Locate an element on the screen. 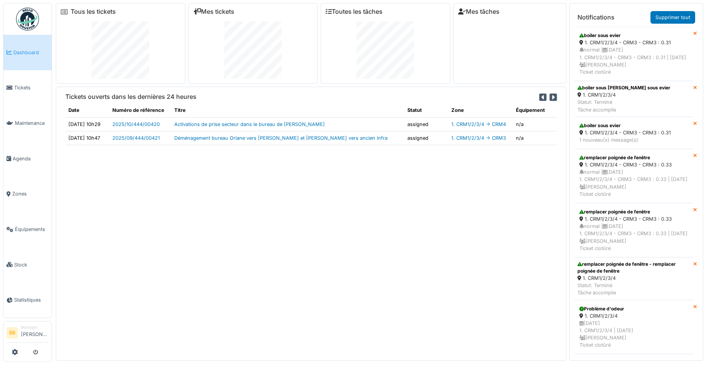 The height and width of the screenshot is (365, 707). th: Numéro de référence is located at coordinates (140, 110).